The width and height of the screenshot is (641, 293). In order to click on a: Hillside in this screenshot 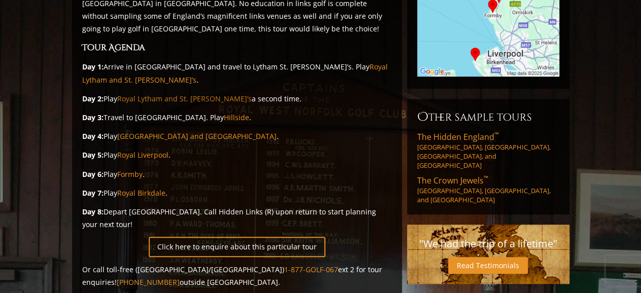, I will do `click(236, 117)`.